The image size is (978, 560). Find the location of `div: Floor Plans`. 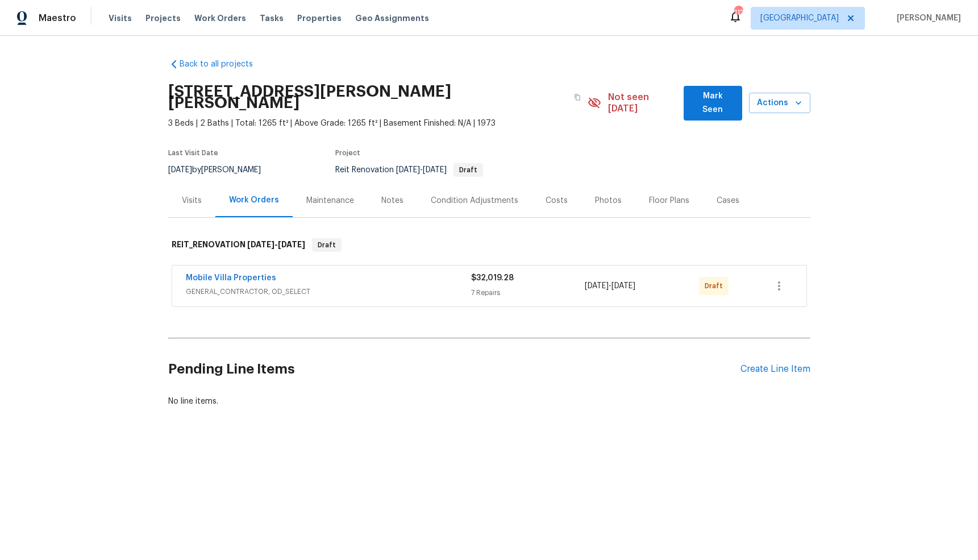

div: Floor Plans is located at coordinates (669, 200).